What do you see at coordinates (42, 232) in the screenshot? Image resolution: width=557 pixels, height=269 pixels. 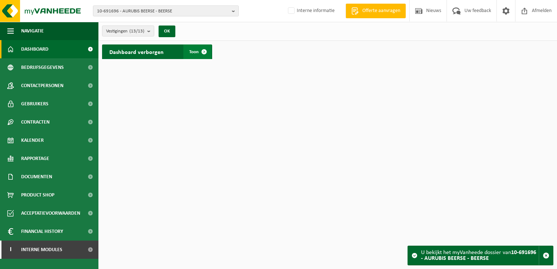 I see `span: Financial History` at bounding box center [42, 232].